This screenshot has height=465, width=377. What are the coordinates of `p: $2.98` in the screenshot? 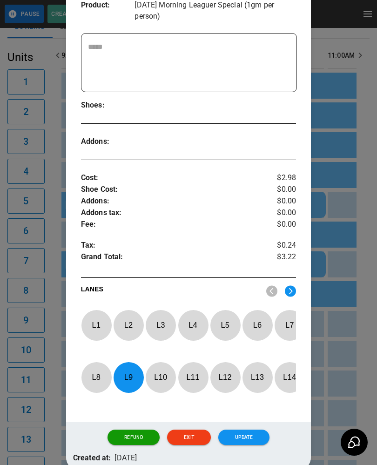 It's located at (278, 178).